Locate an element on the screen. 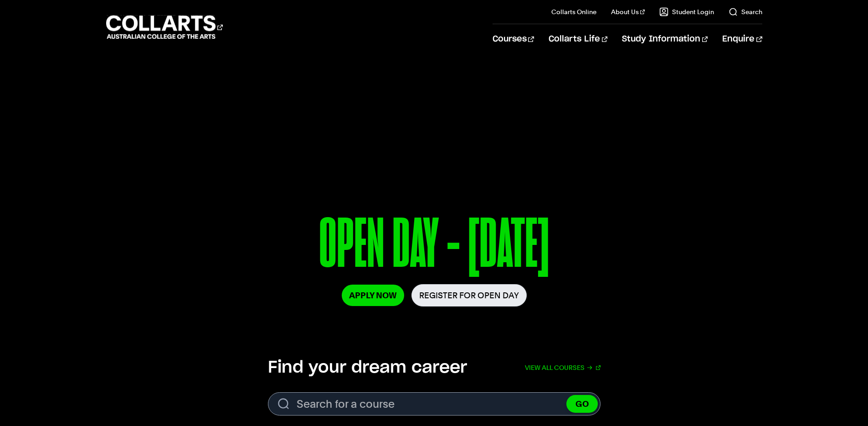 This screenshot has width=868, height=426. input: Search for a course is located at coordinates (434, 403).